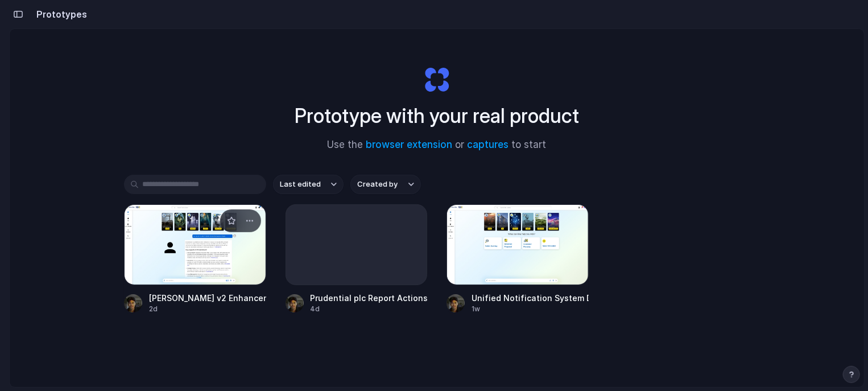  What do you see at coordinates (59, 14) in the screenshot?
I see `h2: Prototypes` at bounding box center [59, 14].